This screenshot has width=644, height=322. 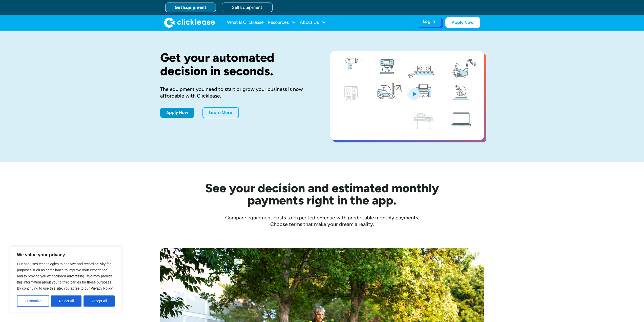 I want to click on span: Our site uses technologies to analyze and record activity for purposes such as compliance to impr..., so click(x=65, y=276).